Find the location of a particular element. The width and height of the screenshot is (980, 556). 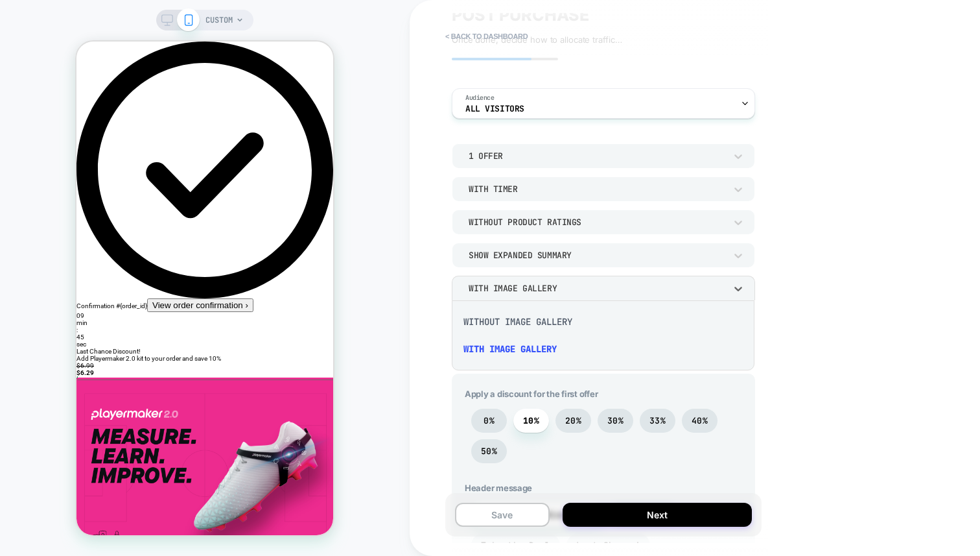

div: With Image Gallery is located at coordinates (603, 349).